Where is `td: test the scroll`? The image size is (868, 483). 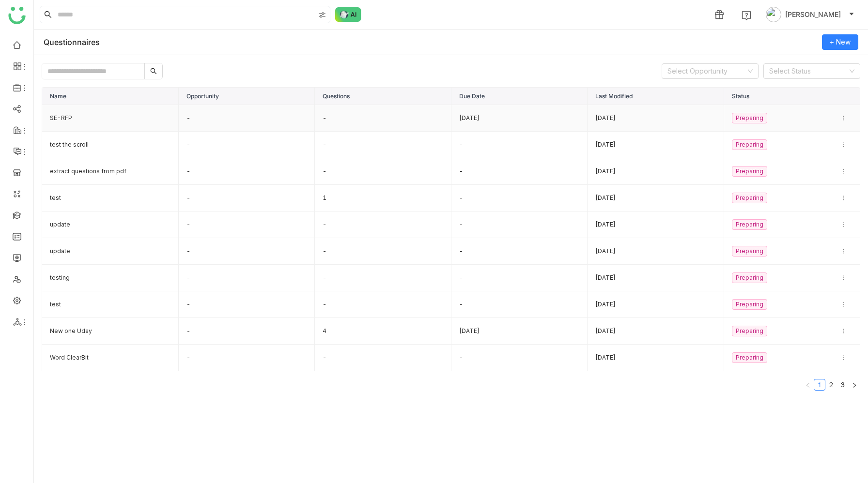
td: test the scroll is located at coordinates (110, 144).